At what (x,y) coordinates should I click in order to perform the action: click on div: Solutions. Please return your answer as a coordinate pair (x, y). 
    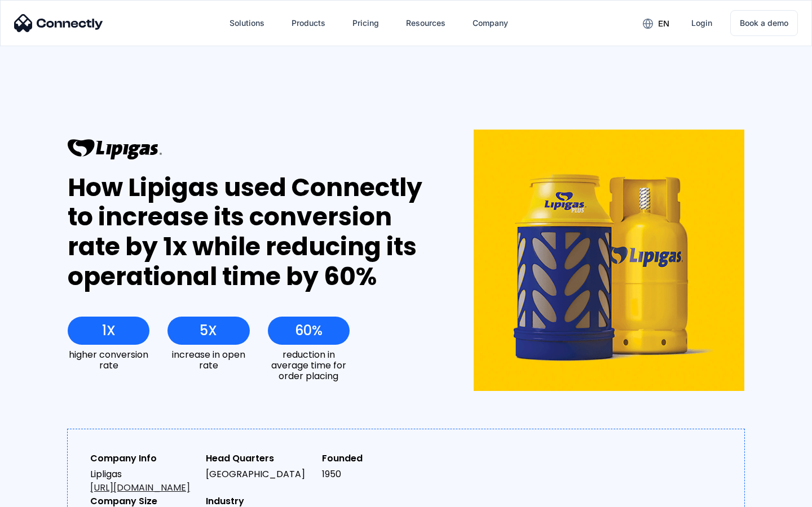
    Looking at the image, I should click on (247, 23).